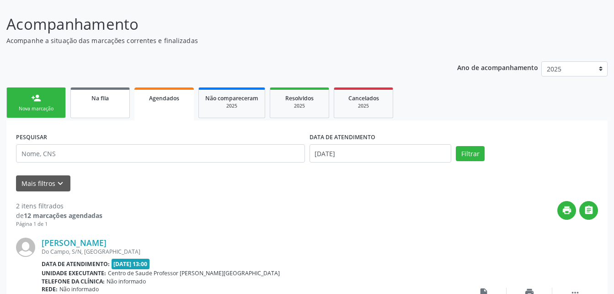 The height and width of the screenshot is (294, 614). Describe the element at coordinates (59, 215) in the screenshot. I see `div: de` at that location.